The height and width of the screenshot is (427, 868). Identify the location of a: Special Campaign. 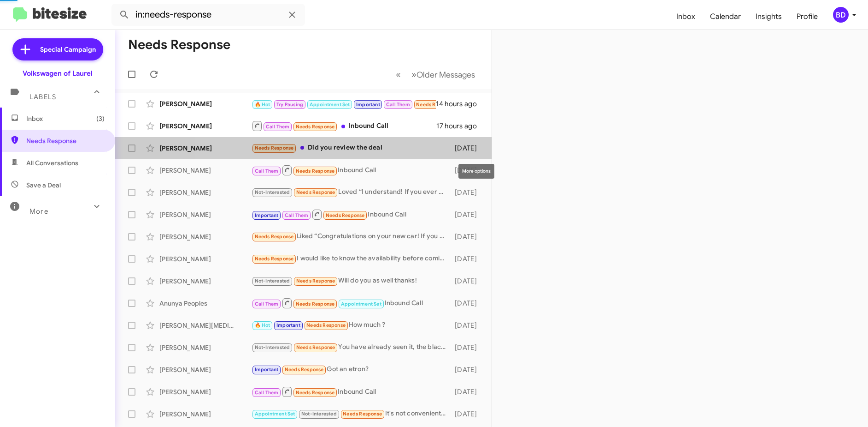
(57, 50).